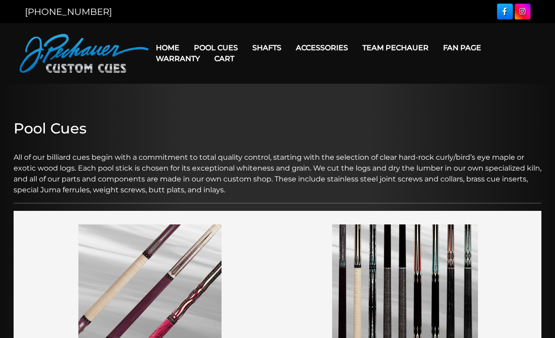 The image size is (555, 338). What do you see at coordinates (224, 58) in the screenshot?
I see `a: Cart` at bounding box center [224, 58].